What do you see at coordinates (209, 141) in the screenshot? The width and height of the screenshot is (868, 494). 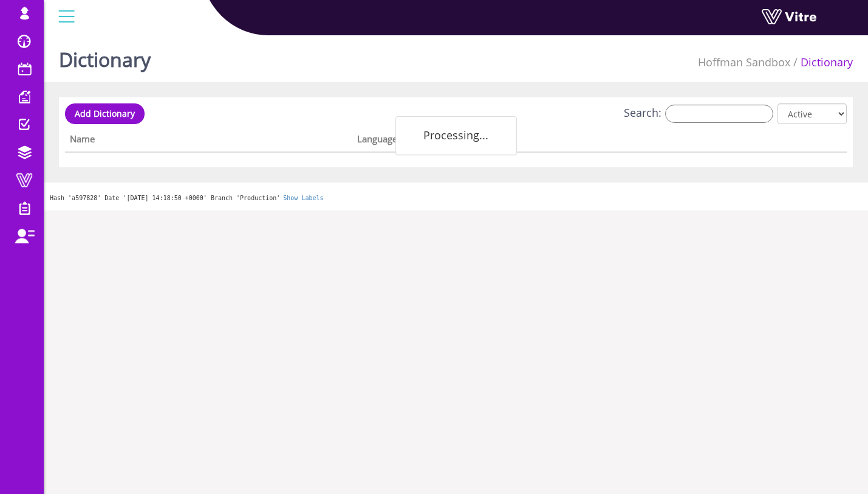 I see `th: Name` at bounding box center [209, 141].